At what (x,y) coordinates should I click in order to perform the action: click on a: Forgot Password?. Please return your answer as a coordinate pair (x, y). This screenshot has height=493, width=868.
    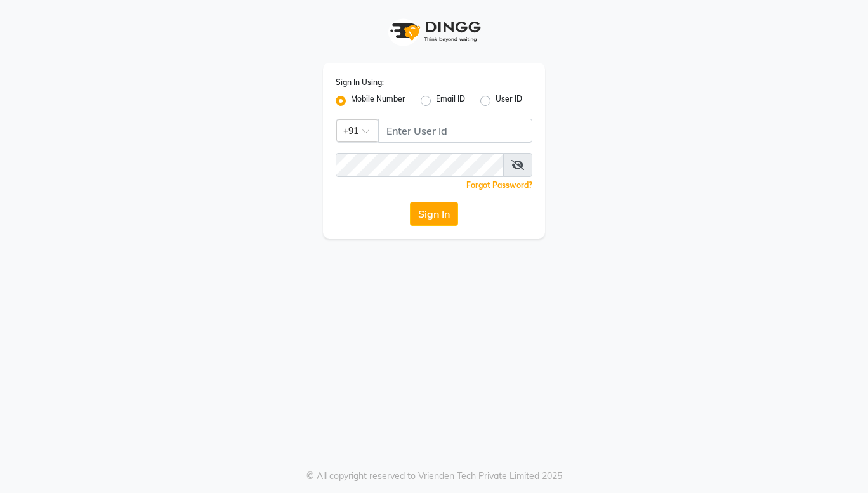
    Looking at the image, I should click on (500, 185).